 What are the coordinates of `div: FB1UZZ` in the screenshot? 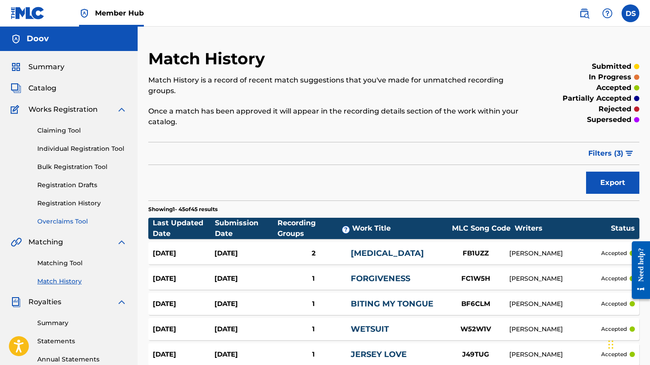 It's located at (476, 254).